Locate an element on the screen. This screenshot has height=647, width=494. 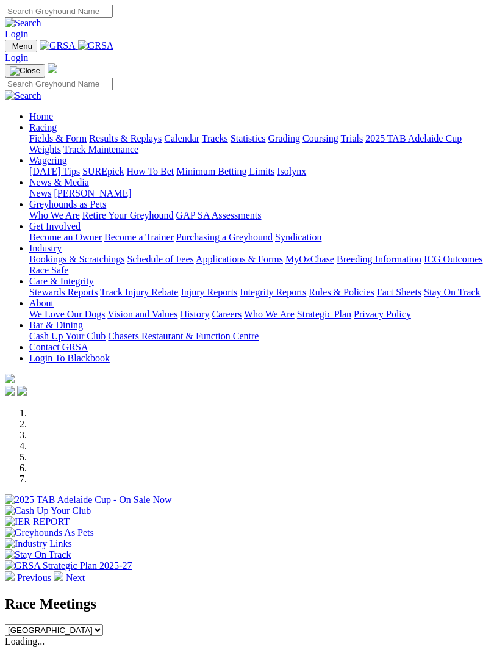
a: Statistics is located at coordinates (248, 138).